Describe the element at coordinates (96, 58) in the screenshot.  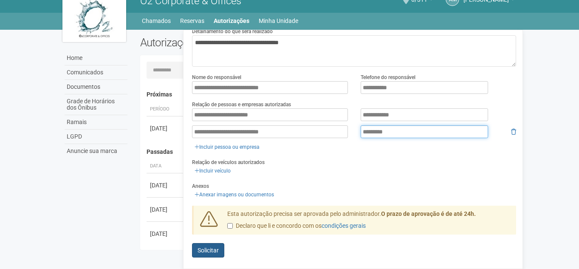
I see `a: Home` at that location.